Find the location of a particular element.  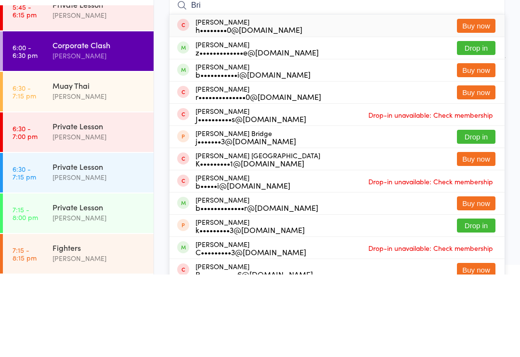

div: Muay Thai is located at coordinates (99, 168).